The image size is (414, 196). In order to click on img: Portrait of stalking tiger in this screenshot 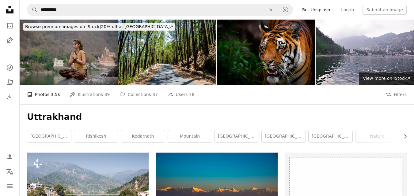, I will do `click(266, 52)`.